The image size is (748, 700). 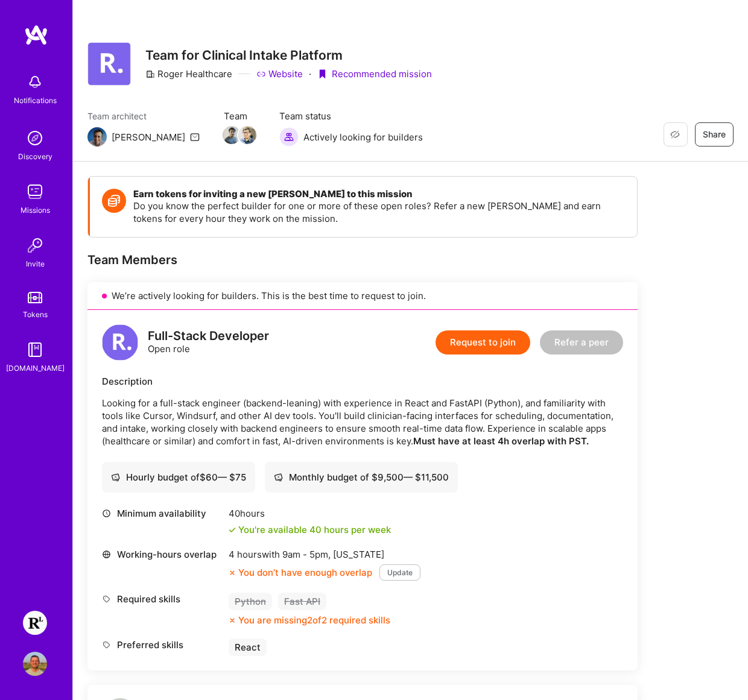 I want to click on div: Recommended mission, so click(x=374, y=73).